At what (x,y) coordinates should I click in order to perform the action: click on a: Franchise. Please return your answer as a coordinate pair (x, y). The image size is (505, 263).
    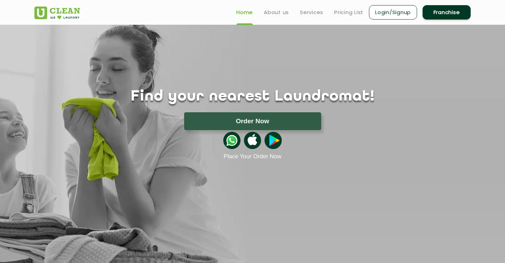
    Looking at the image, I should click on (447, 12).